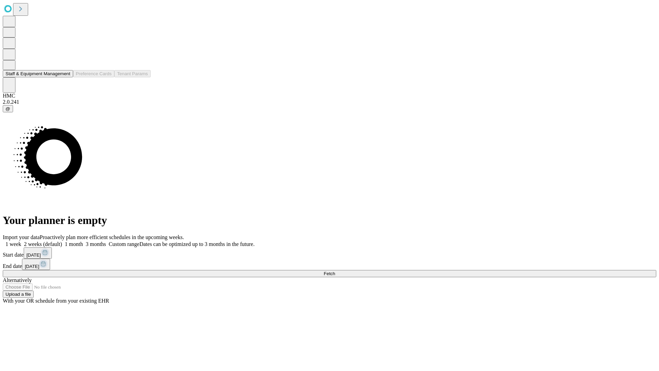 This screenshot has height=371, width=659. What do you see at coordinates (38, 73) in the screenshot?
I see `button: Staff & Equipment Management` at bounding box center [38, 73].